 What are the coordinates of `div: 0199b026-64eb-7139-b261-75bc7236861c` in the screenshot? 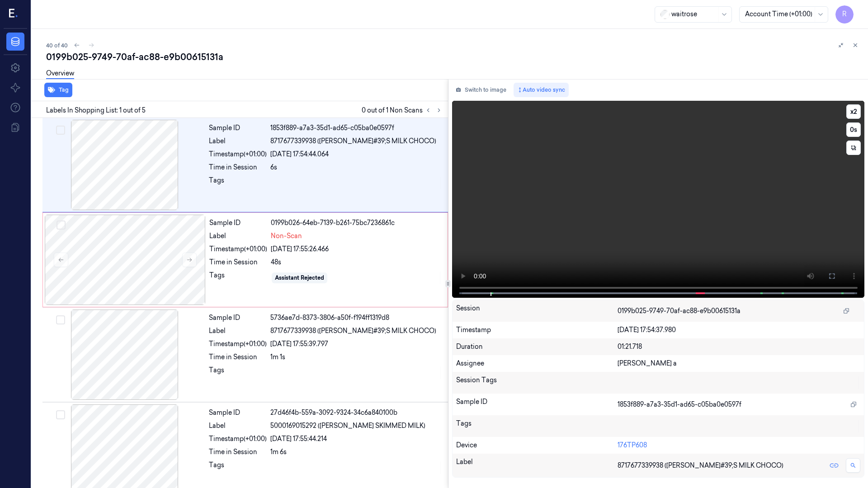 It's located at (356, 223).